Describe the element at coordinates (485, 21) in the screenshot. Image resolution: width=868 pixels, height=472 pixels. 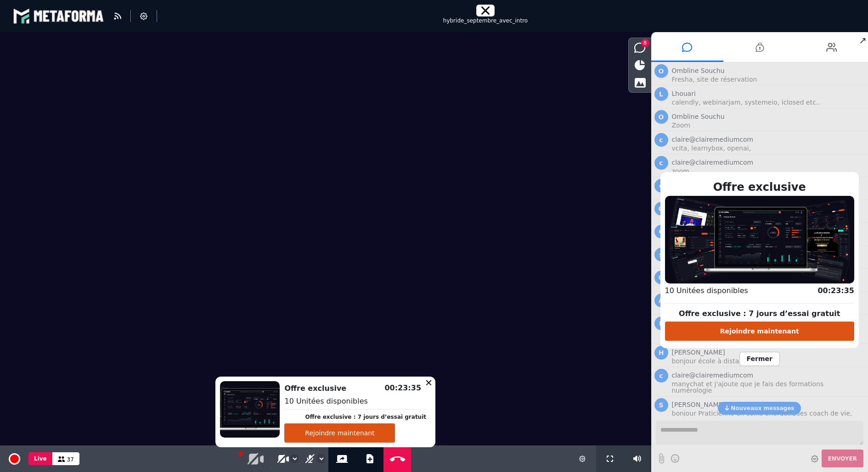
I see `div: hybride_septembre_avec_intro` at that location.